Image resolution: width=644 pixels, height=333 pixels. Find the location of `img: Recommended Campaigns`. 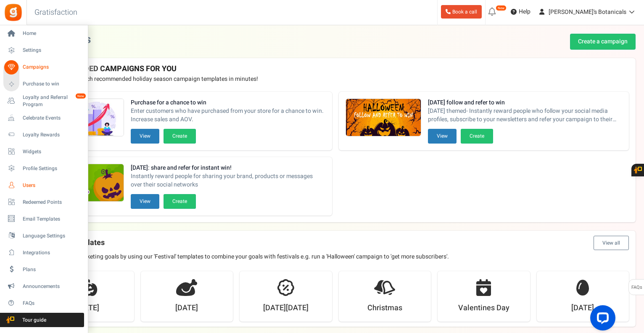

img: Recommended Campaigns is located at coordinates (384, 118).